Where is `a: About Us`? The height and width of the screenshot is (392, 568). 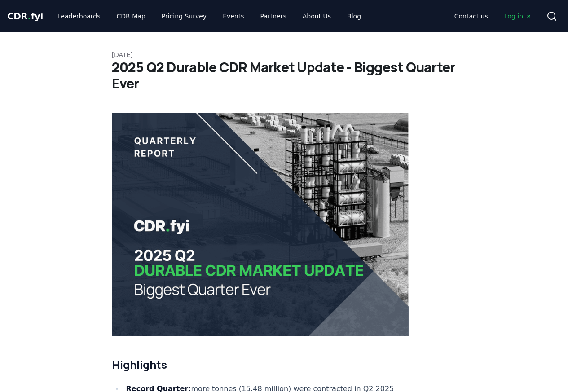
a: About Us is located at coordinates (316, 16).